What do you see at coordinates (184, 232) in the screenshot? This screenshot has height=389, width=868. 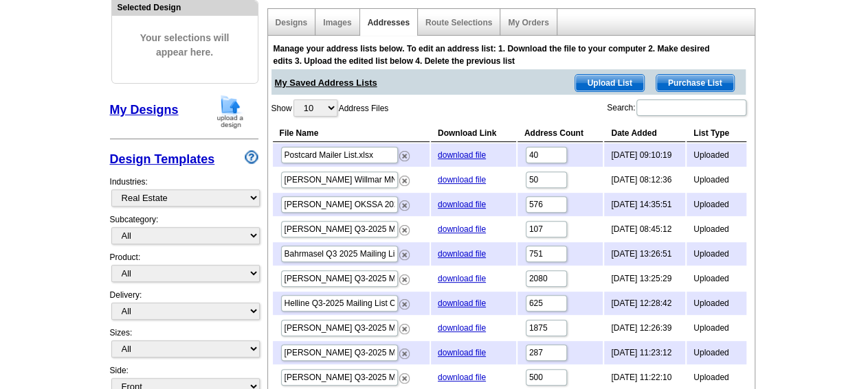 I see `div: Subcategory:` at bounding box center [184, 232].